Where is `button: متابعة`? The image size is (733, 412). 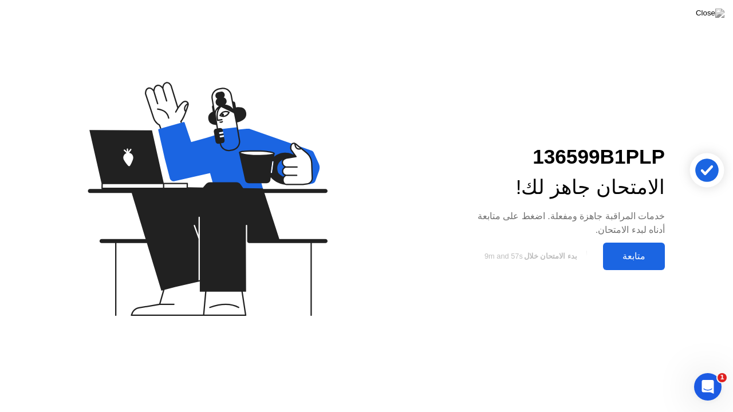
button: متابعة is located at coordinates (634, 257).